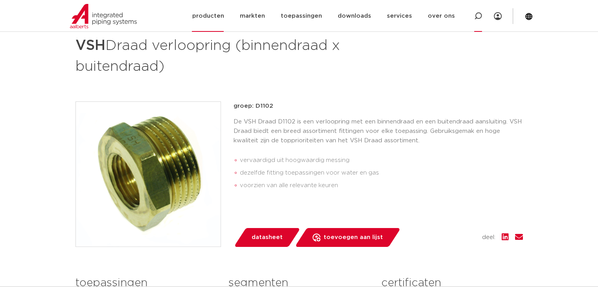  What do you see at coordinates (267, 237) in the screenshot?
I see `span: datasheet` at bounding box center [267, 237].